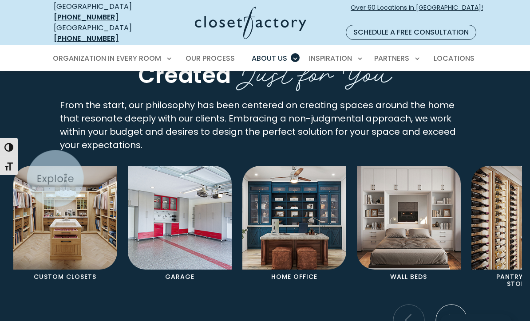  Describe the element at coordinates (180, 218) in the screenshot. I see `img: Garage Cabinets` at that location.